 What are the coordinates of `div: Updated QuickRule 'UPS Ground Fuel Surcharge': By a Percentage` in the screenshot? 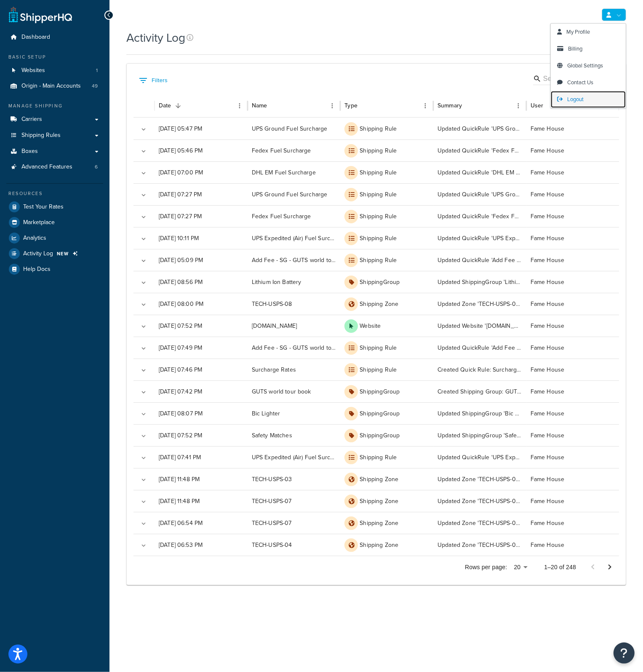 It's located at (480, 128).